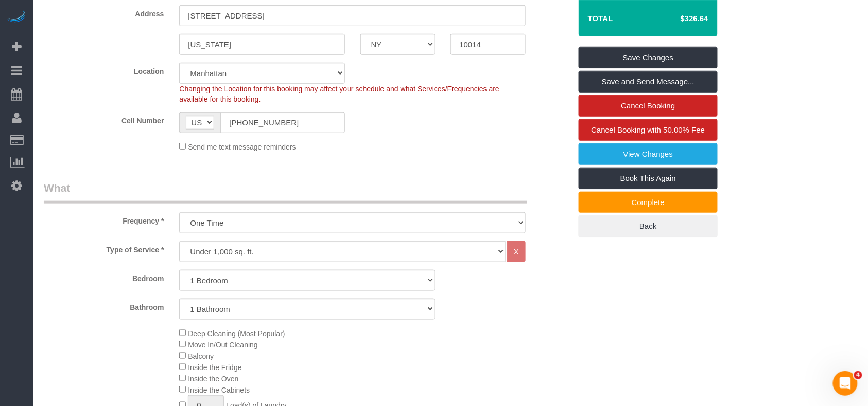  What do you see at coordinates (488, 45) in the screenshot?
I see `input: Zip Code` at bounding box center [488, 45].